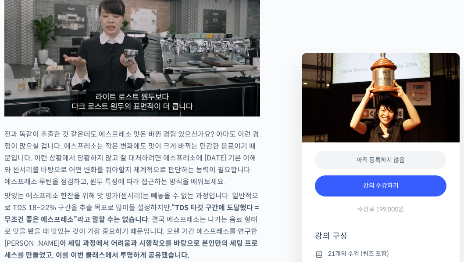 Image resolution: width=464 pixels, height=262 pixels. I want to click on a: 홈, so click(30, 200).